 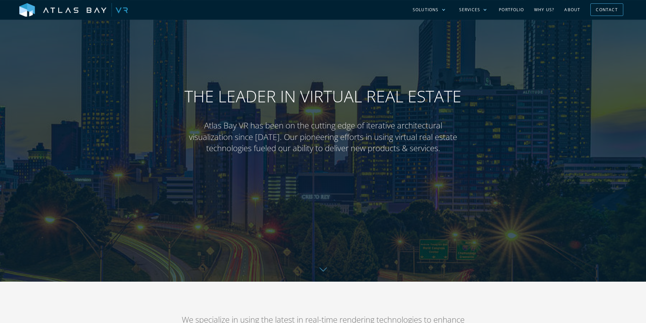 What do you see at coordinates (74, 10) in the screenshot?
I see `img: Atlas Bay VR Logo` at bounding box center [74, 10].